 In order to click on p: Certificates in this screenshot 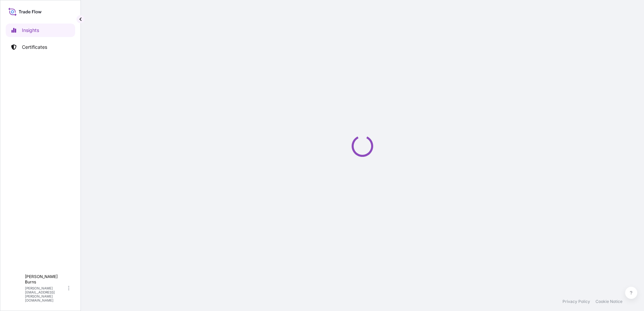, I will do `click(34, 47)`.